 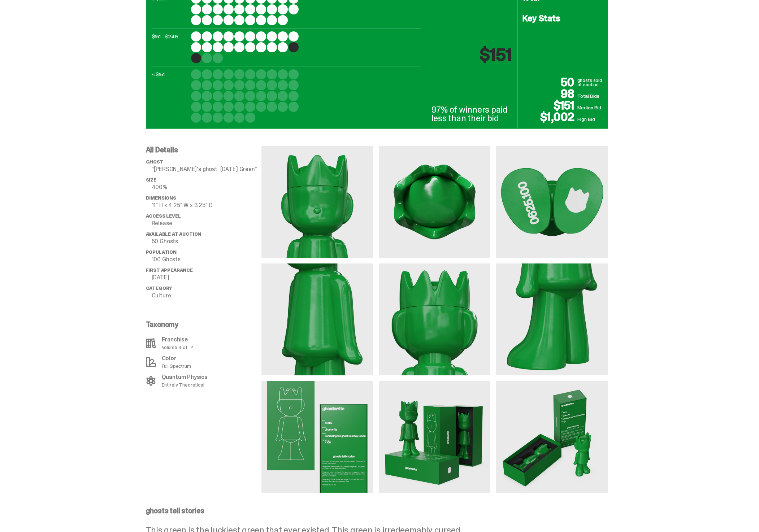 What do you see at coordinates (591, 83) in the screenshot?
I see `p: ghosts sold at auction` at bounding box center [591, 83].